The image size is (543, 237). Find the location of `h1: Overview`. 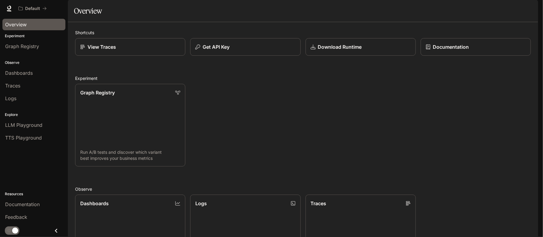

h1: Overview is located at coordinates (88, 11).